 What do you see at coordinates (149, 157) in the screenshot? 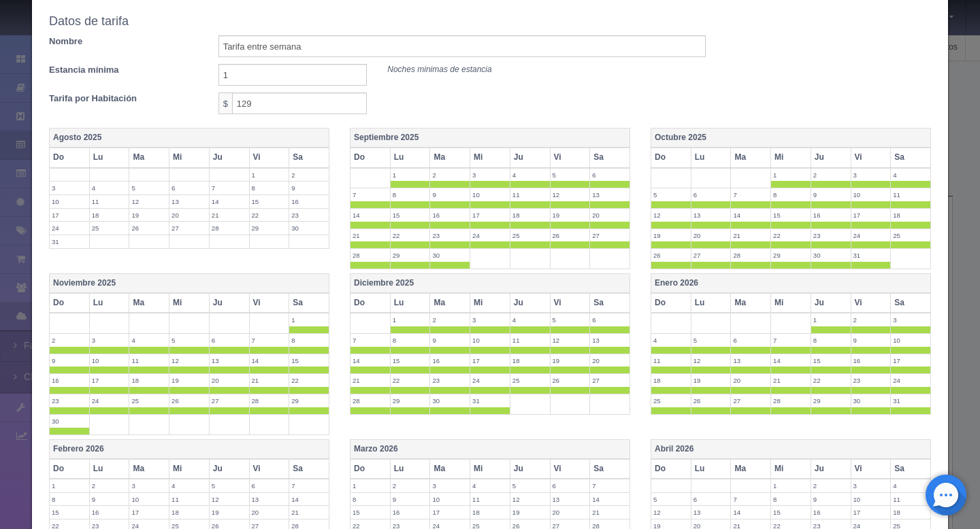
I see `th: Ma` at bounding box center [149, 157].